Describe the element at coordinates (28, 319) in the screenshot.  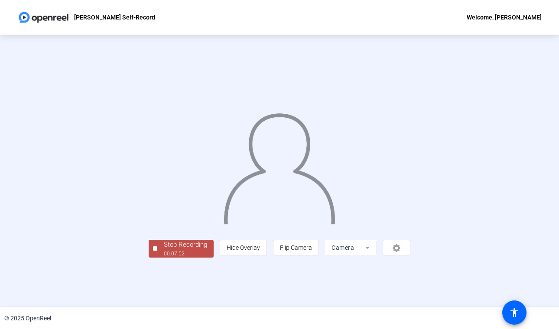
I see `div: © 2025 OpenReel` at that location.